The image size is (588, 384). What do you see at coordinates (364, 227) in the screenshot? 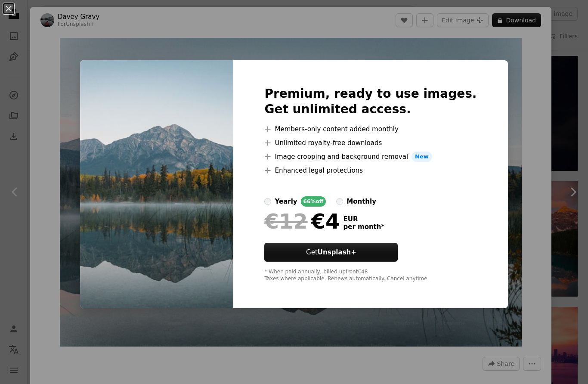
I see `span: per month *` at bounding box center [364, 227].